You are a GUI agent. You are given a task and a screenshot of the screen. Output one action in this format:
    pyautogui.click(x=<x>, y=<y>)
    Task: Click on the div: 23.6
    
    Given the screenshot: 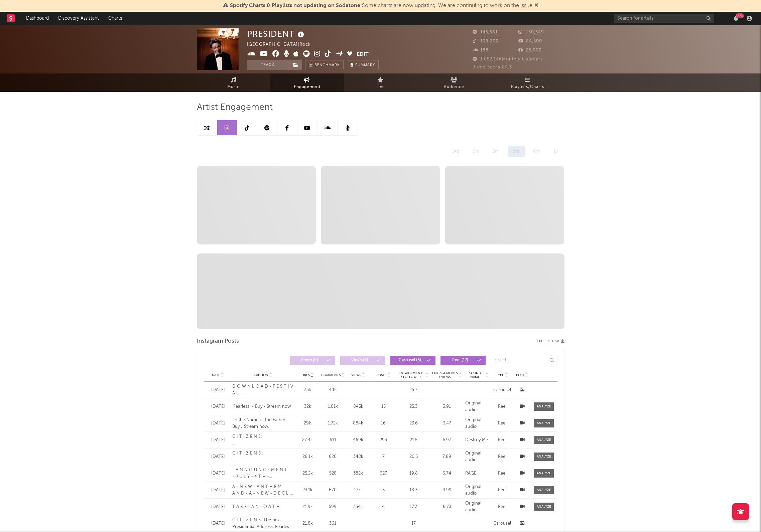 What is the action you would take?
    pyautogui.click(x=414, y=423)
    